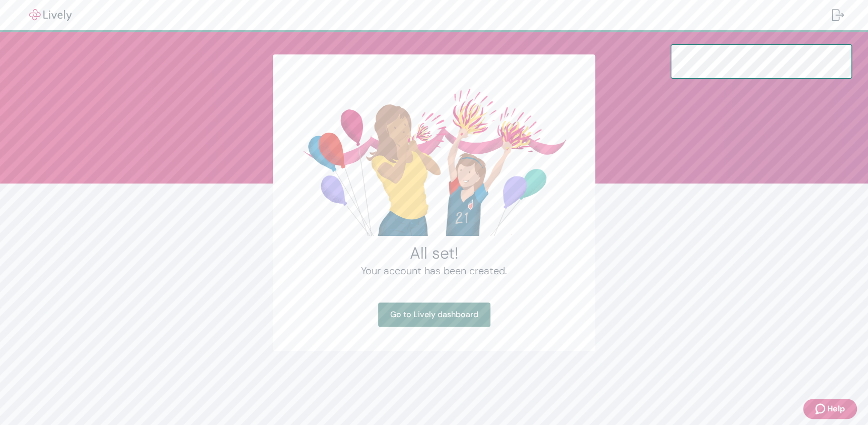 The height and width of the screenshot is (425, 868). I want to click on a: Go to Lively dashboard, so click(434, 315).